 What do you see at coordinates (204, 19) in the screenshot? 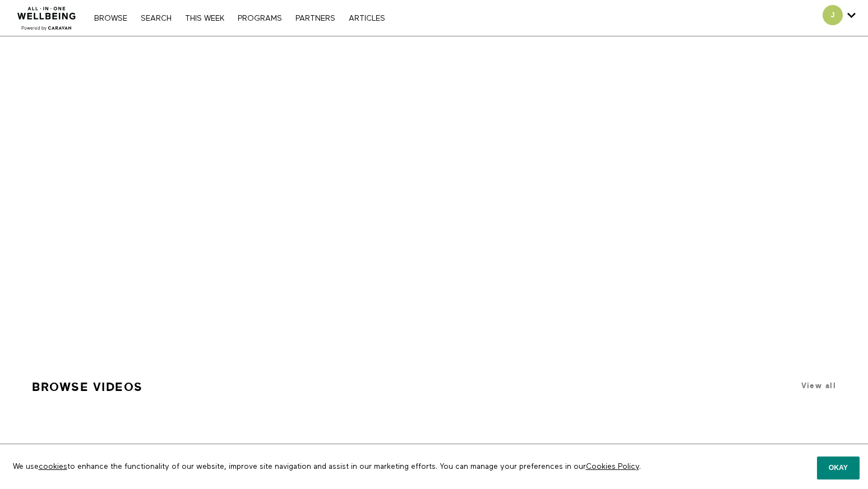
I see `a: THIS WEEK` at bounding box center [204, 19].